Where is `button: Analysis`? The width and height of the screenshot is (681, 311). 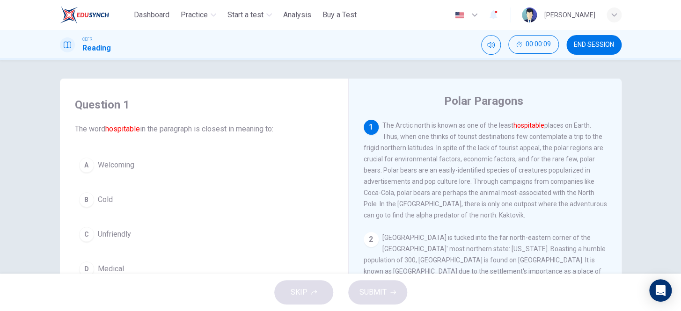 button: Analysis is located at coordinates (297, 15).